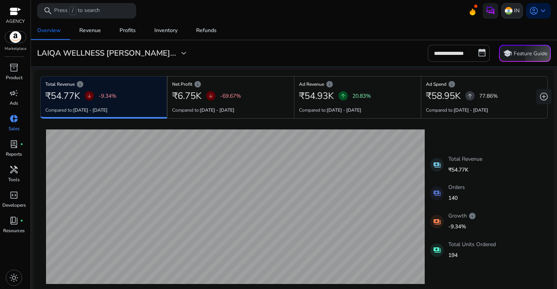  What do you see at coordinates (543, 11) in the screenshot?
I see `span: keyboard_arrow_down` at bounding box center [543, 11].